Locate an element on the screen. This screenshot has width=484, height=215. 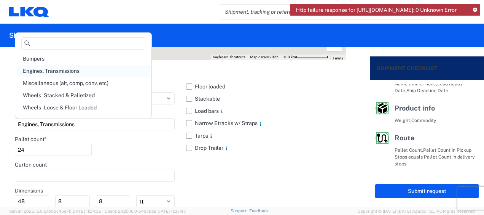
span: Map data ©2025 is located at coordinates (264, 57).